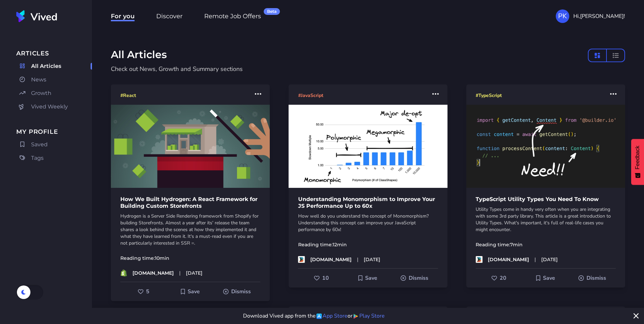 This screenshot has width=644, height=324. What do you see at coordinates (129, 96) in the screenshot?
I see `span: # React` at bounding box center [129, 96].